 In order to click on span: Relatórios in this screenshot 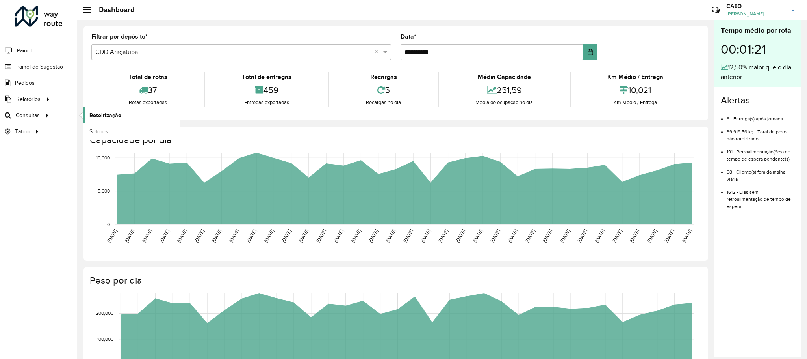, I will do `click(28, 99)`.